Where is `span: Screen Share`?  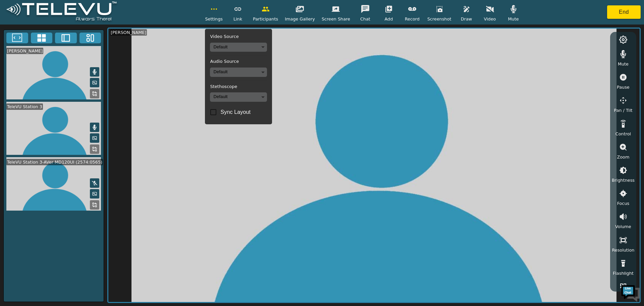 span: Screen Share is located at coordinates (336, 19).